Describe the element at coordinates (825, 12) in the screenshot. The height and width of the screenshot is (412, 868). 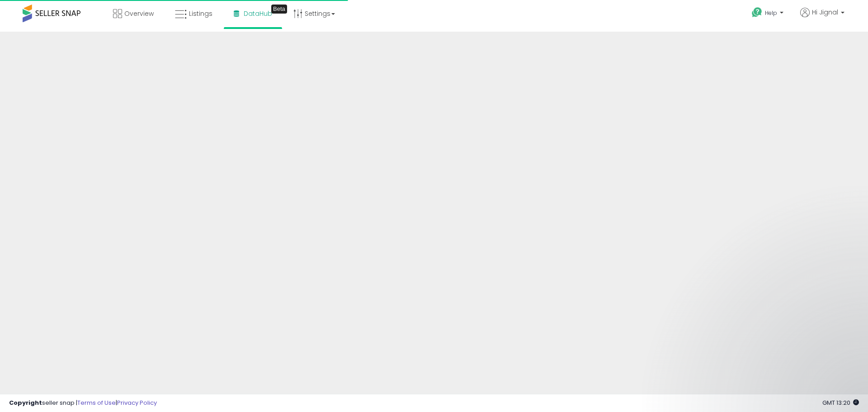
I see `span: Hi Jignal` at that location.